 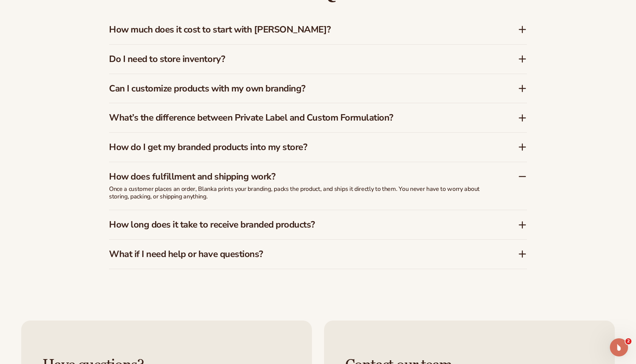 What do you see at coordinates (302, 225) in the screenshot?
I see `h3: How long does it take to receive branded products?` at bounding box center [302, 225].